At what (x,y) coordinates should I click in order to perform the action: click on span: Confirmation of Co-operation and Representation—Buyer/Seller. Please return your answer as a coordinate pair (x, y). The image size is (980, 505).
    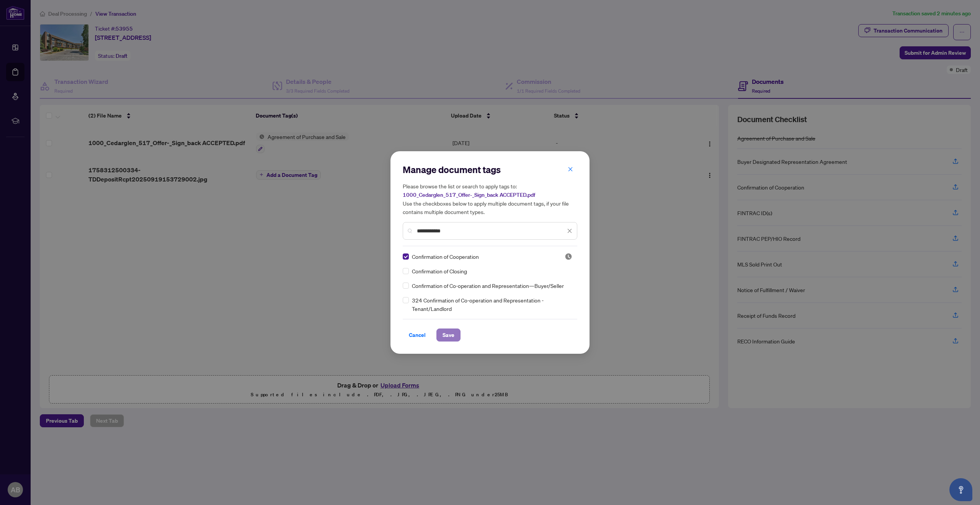
    Looking at the image, I should click on (488, 285).